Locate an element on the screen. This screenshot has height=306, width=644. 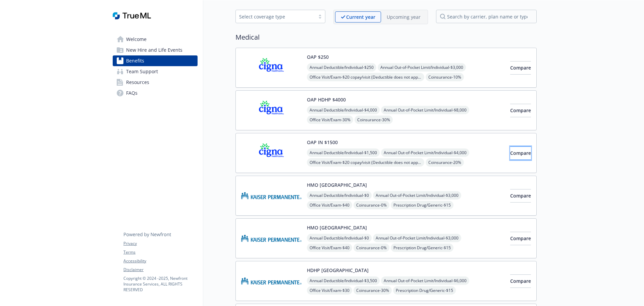
span: Team Support is located at coordinates (142, 72).